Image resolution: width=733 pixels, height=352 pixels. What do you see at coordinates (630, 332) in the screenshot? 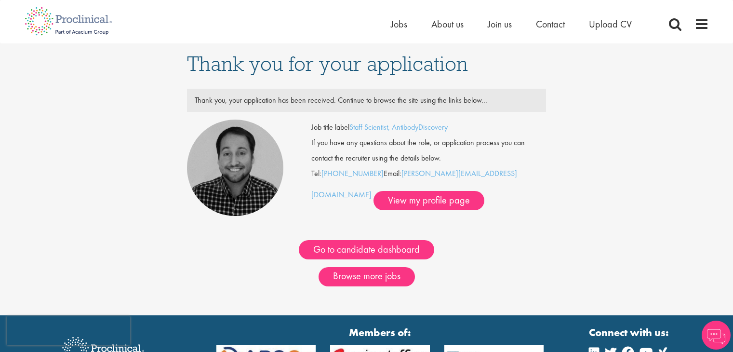
I see `strong: Connect with us:` at bounding box center [630, 332].